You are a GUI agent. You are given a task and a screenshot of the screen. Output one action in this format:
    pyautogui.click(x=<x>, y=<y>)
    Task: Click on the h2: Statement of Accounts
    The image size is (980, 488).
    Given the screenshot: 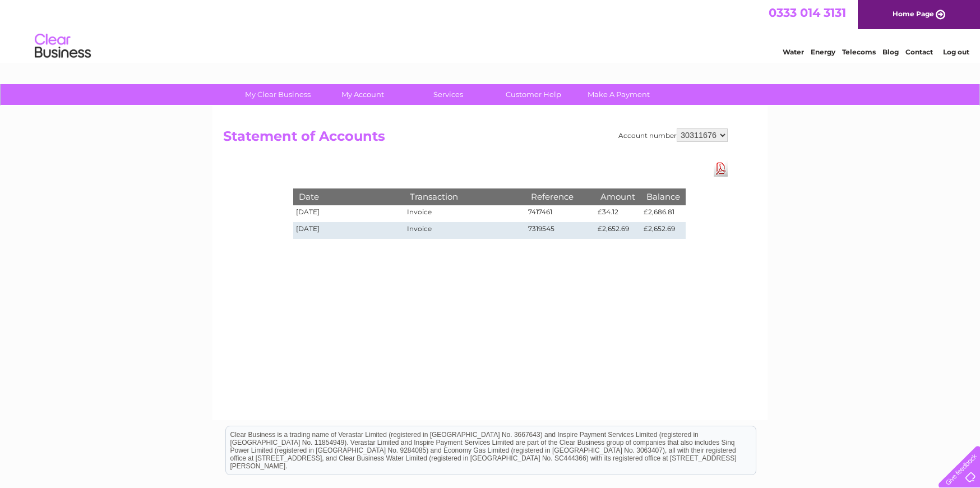 What is the action you would take?
    pyautogui.click(x=475, y=139)
    